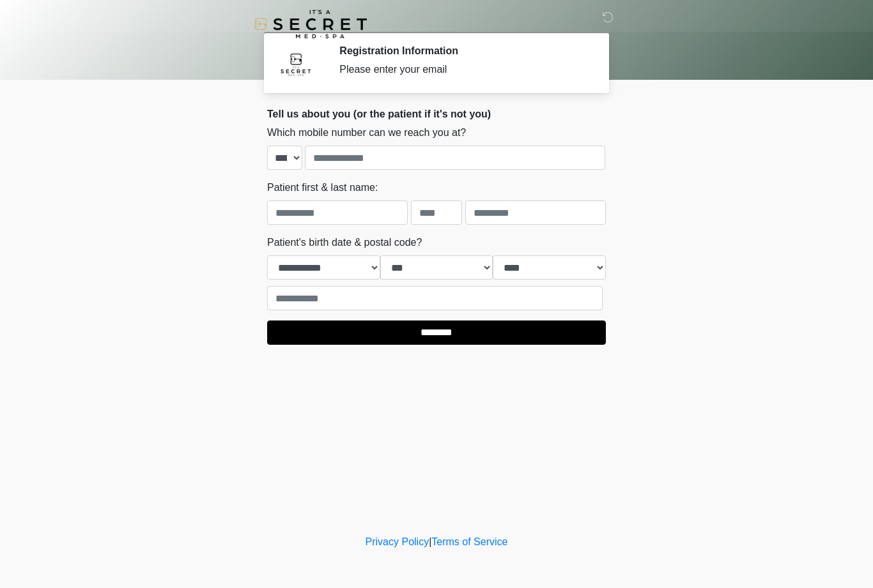 The image size is (873, 588). I want to click on div: Please enter your email, so click(463, 70).